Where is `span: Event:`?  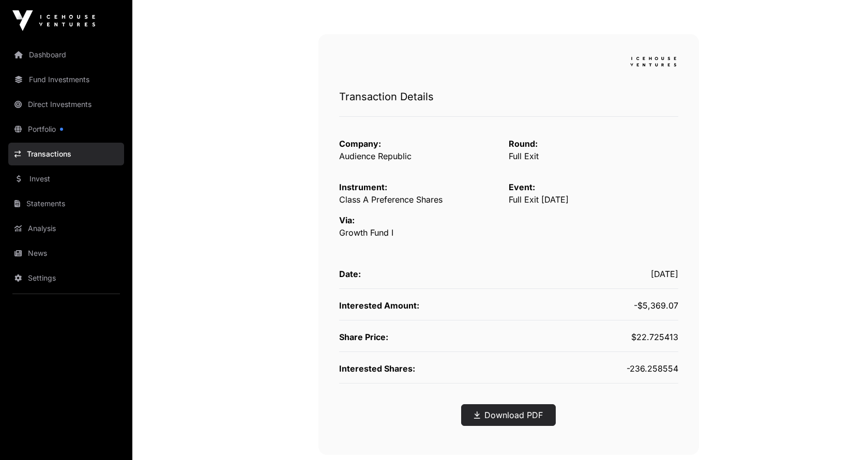 span: Event: is located at coordinates (521, 187).